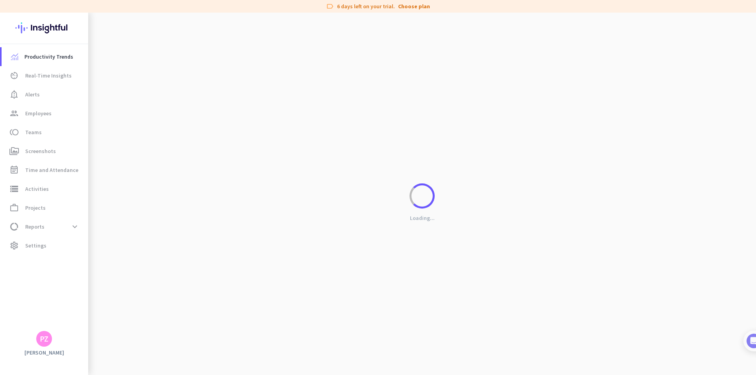 The height and width of the screenshot is (375, 756). What do you see at coordinates (33, 132) in the screenshot?
I see `span: Teams` at bounding box center [33, 132].